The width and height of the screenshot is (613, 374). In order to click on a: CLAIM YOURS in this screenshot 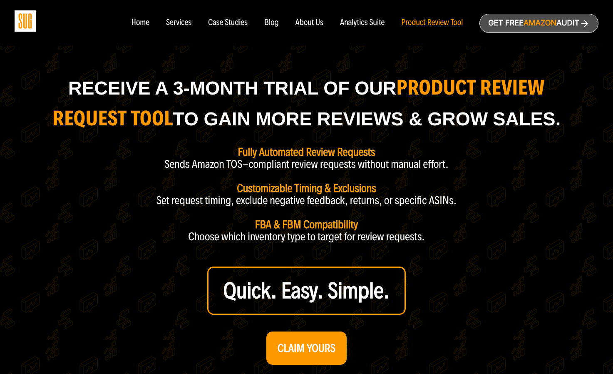, I will do `click(306, 348)`.